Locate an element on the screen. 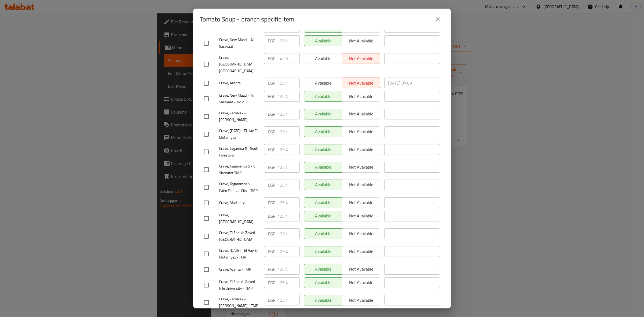  button: close is located at coordinates (438, 20).